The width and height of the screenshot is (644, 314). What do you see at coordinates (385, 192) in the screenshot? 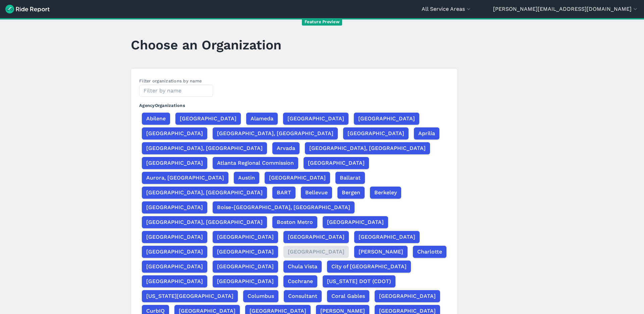
I see `span: Berkeley` at bounding box center [385, 192].